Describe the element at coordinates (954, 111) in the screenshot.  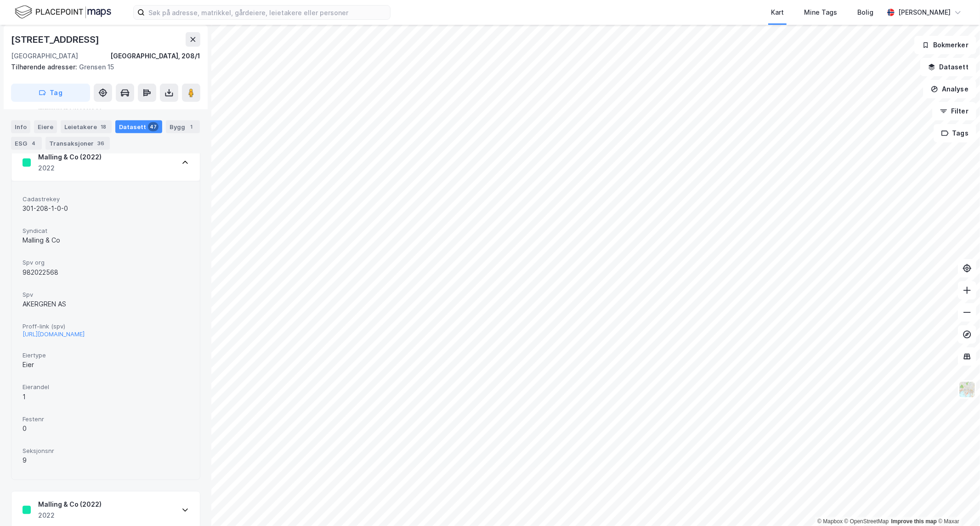
I see `button: Filter` at that location.